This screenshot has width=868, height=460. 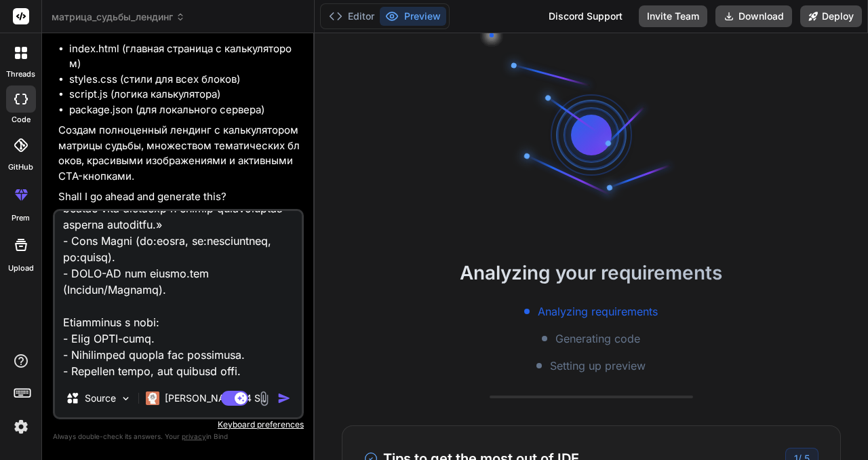 What do you see at coordinates (598, 312) in the screenshot?
I see `span: Analyzing requirements` at bounding box center [598, 312].